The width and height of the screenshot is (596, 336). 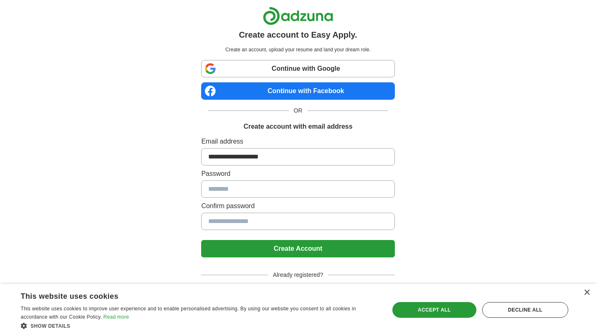 What do you see at coordinates (297, 127) in the screenshot?
I see `h1: Create account with email address` at bounding box center [297, 127].